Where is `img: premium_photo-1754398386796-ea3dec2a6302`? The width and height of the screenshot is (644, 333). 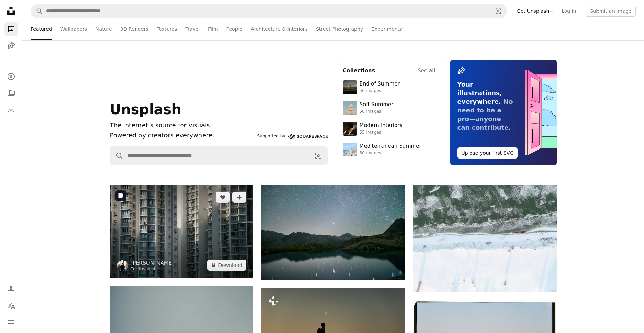 img: premium_photo-1754398386796-ea3dec2a6302 is located at coordinates (350, 87).